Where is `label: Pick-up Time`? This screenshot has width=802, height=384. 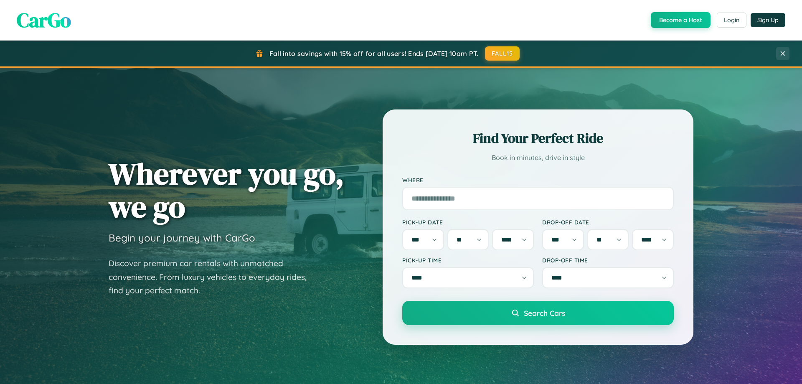
label: Pick-up Time is located at coordinates (468, 260).